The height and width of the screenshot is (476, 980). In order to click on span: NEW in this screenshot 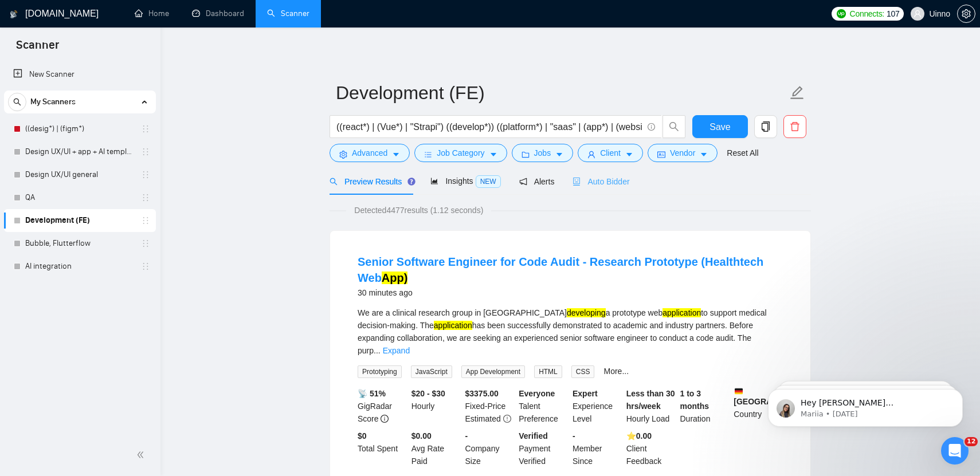, I will do `click(488, 182)`.